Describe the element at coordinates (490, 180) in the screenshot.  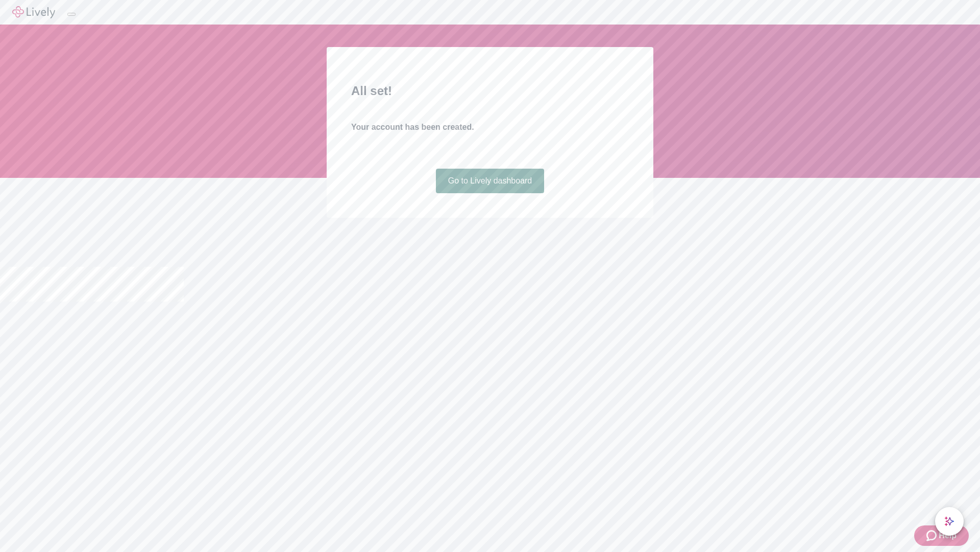
I see `a: Go to Lively dashboard` at that location.